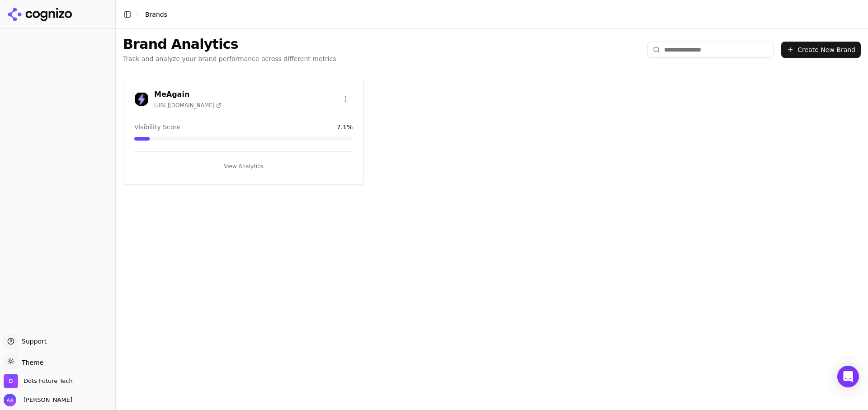 The height and width of the screenshot is (410, 868). I want to click on span: Brands, so click(156, 15).